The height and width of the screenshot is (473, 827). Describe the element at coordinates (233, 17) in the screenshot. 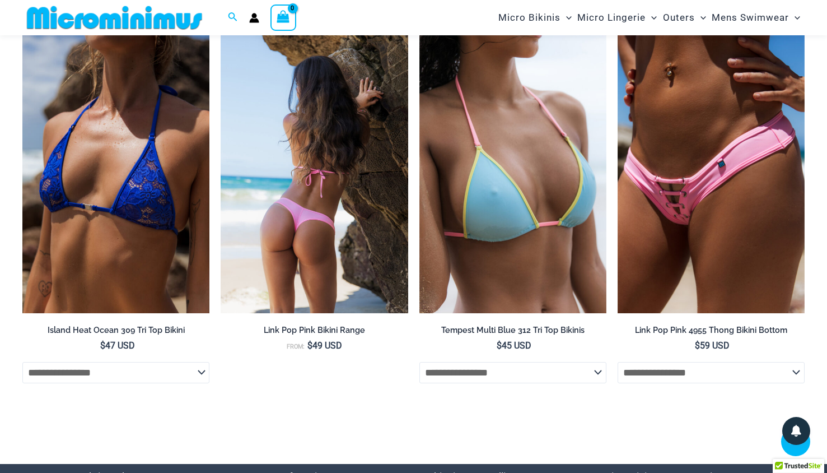

I see `a: Search icon link` at that location.